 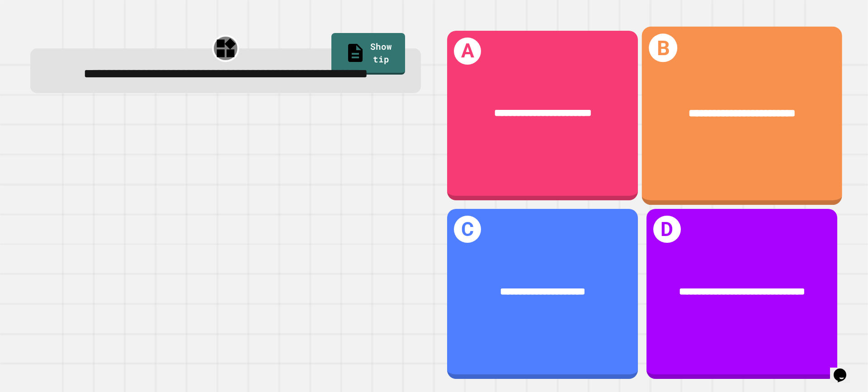 What do you see at coordinates (368, 53) in the screenshot?
I see `a: Show tip` at bounding box center [368, 53].